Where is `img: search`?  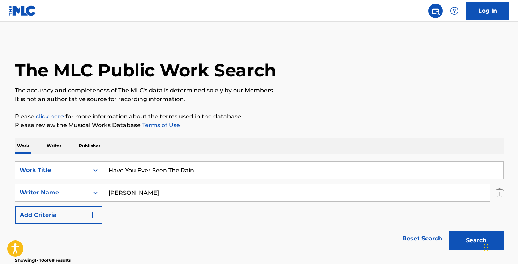 img: search is located at coordinates (436, 11).